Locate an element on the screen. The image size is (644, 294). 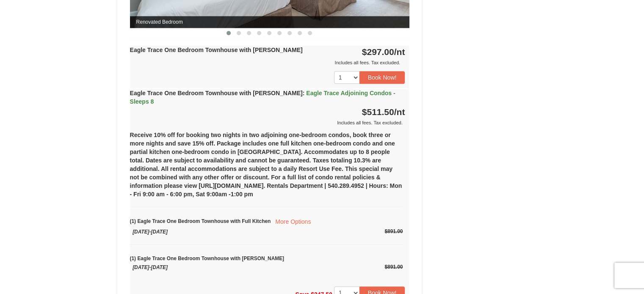
small: (1) Eagle Trace One Bedroom Townhouse with Full Kitchen is located at coordinates (266, 221).